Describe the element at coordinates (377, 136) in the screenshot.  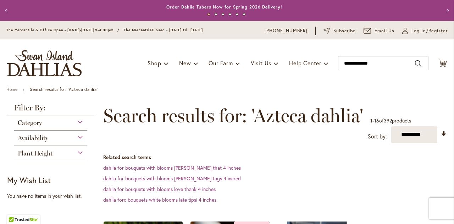
I see `label: Sort by:` at that location.